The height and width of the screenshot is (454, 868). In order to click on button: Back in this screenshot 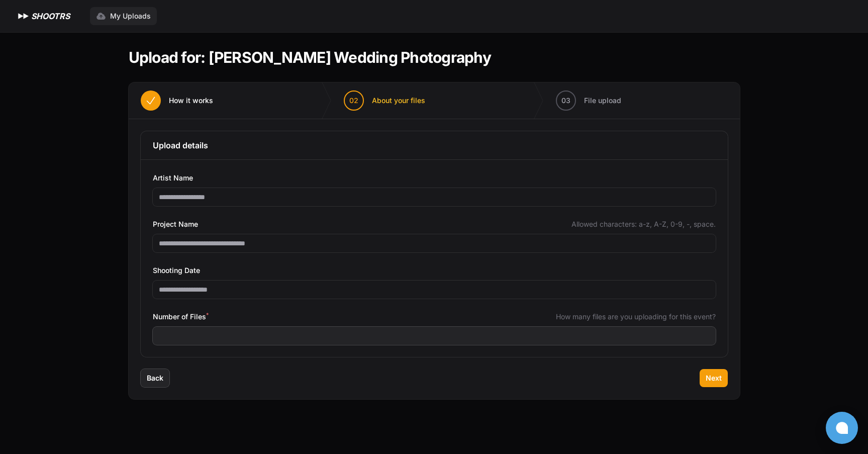, I will do `click(154, 378)`.